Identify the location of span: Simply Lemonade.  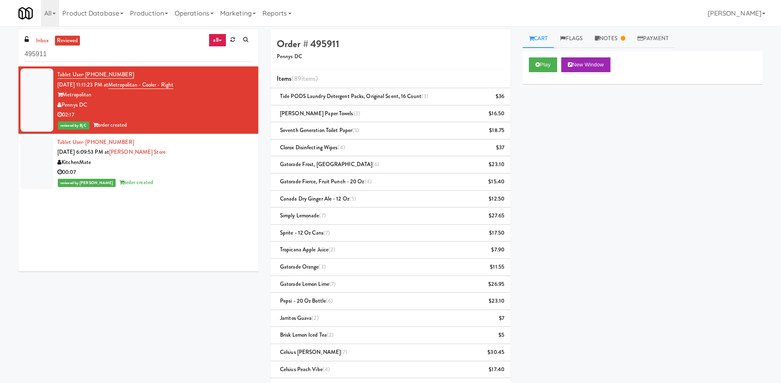
(303, 215).